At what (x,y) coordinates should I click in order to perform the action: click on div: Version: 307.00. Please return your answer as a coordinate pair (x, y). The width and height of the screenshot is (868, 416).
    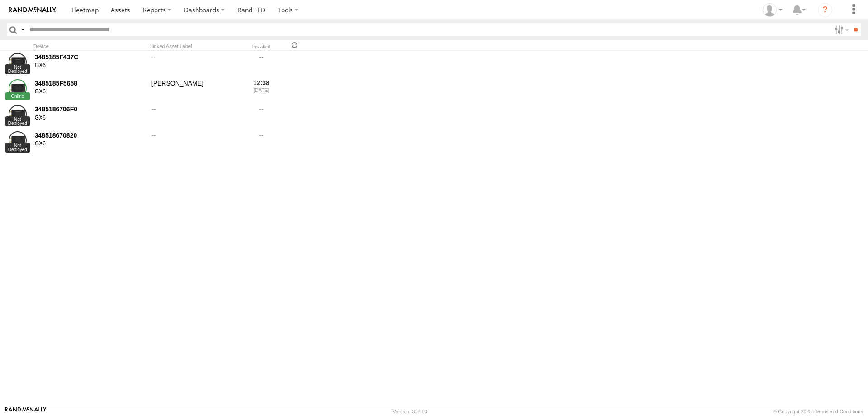
    Looking at the image, I should click on (410, 412).